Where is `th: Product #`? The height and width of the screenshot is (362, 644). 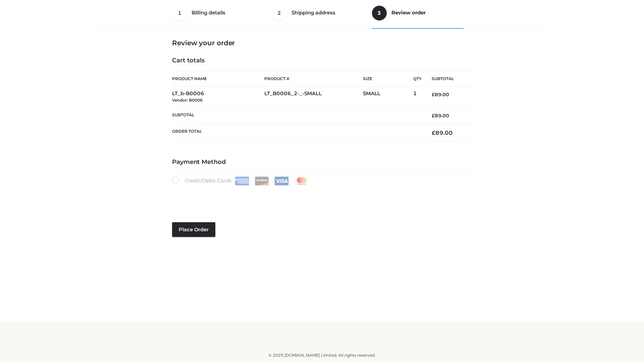 th: Product # is located at coordinates (314, 79).